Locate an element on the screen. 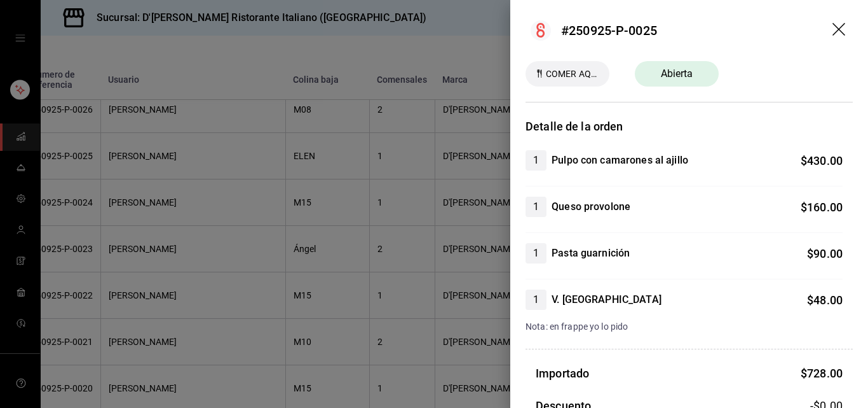  font: Detalle de la orden is located at coordinates (575, 126).